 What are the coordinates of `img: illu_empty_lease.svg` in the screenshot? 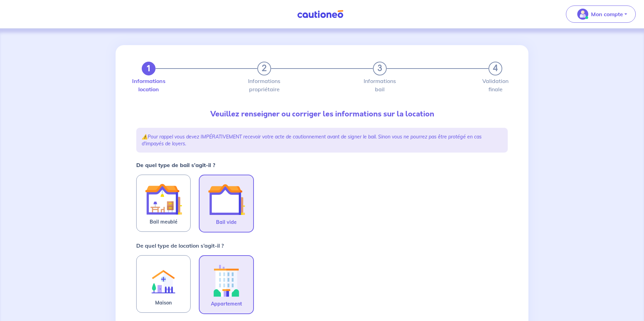 It's located at (226, 199).